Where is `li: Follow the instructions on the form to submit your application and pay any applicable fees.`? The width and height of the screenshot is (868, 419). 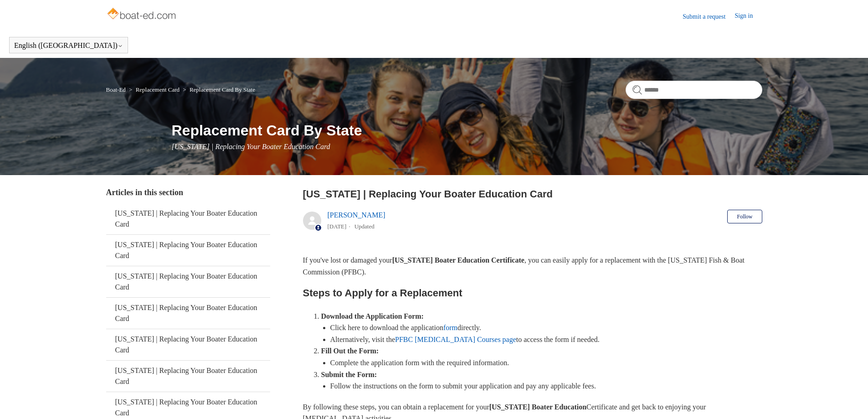 li: Follow the instructions on the form to submit your application and pay any applicable fees. is located at coordinates (546, 386).